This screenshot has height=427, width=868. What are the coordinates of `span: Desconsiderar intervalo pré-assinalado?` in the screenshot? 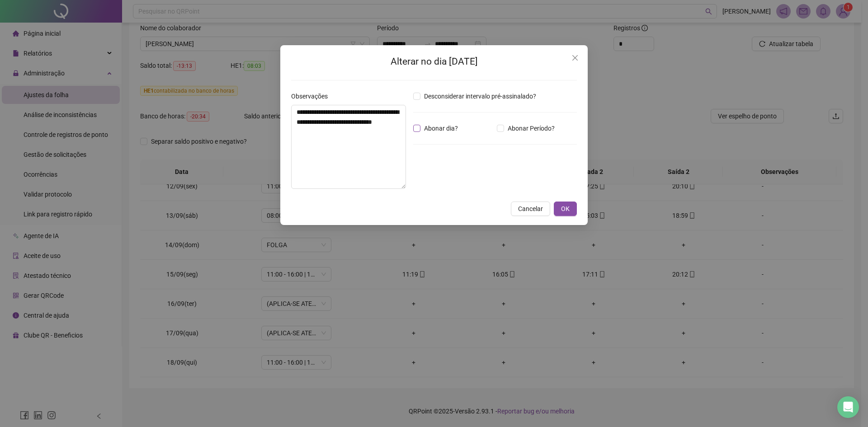 It's located at (480, 96).